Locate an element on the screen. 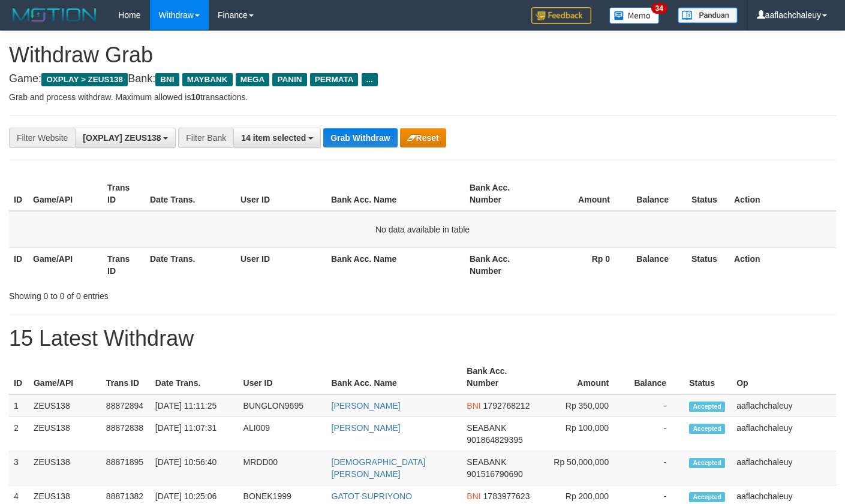 This screenshot has width=845, height=504. h1: 15 Latest Withdraw is located at coordinates (422, 338).